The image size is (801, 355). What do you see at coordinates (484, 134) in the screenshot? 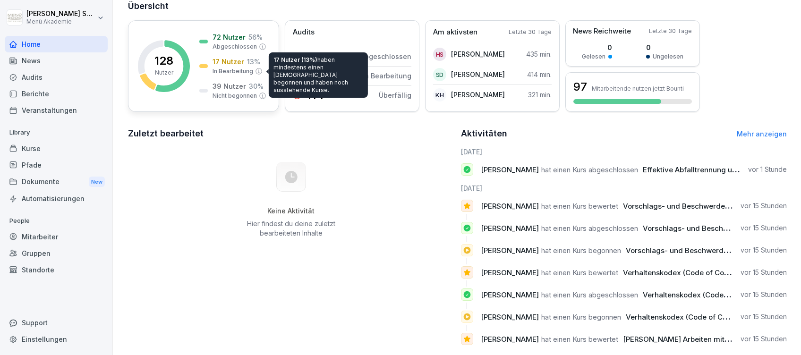
I see `h2: Aktivitäten` at bounding box center [484, 134].